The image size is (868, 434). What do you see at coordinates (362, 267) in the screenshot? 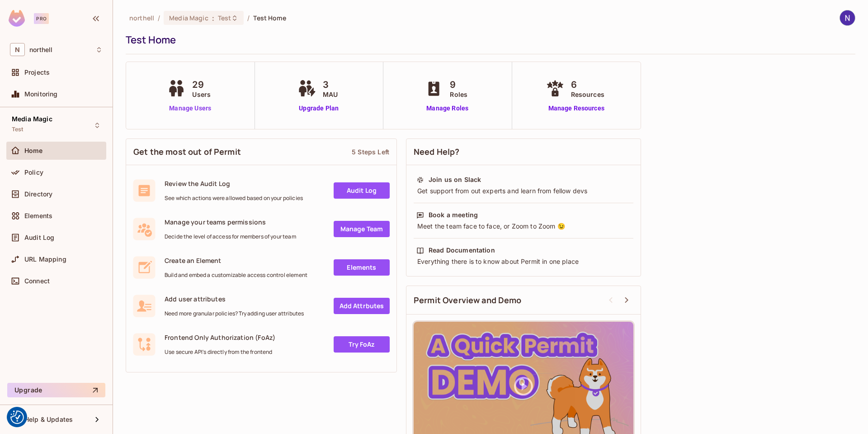
I see `a: Elements` at bounding box center [362, 267].